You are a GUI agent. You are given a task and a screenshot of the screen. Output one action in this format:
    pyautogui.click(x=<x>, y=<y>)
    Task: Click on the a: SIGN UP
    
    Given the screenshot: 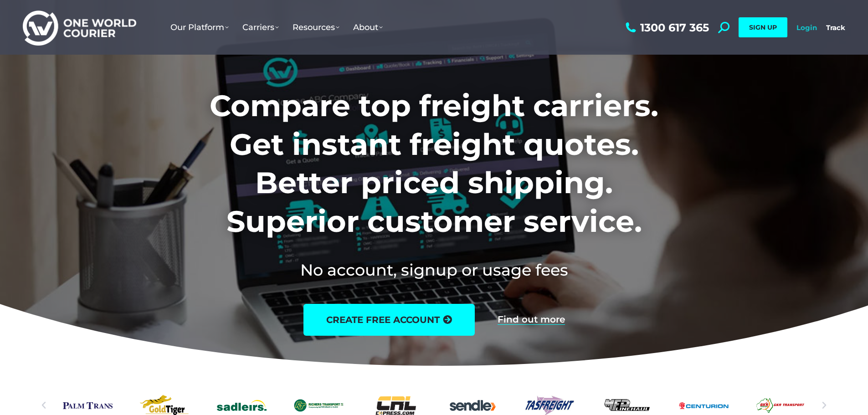 What is the action you would take?
    pyautogui.click(x=763, y=28)
    